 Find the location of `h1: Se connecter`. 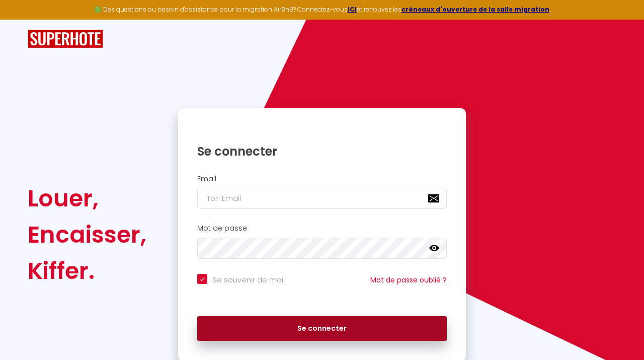

h1: Se connecter is located at coordinates (322, 151).